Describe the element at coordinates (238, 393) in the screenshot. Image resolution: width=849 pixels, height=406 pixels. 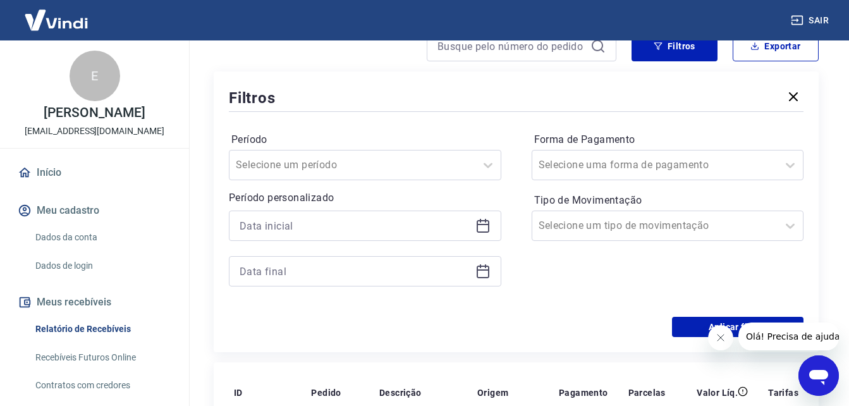
I see `p: ID` at that location.